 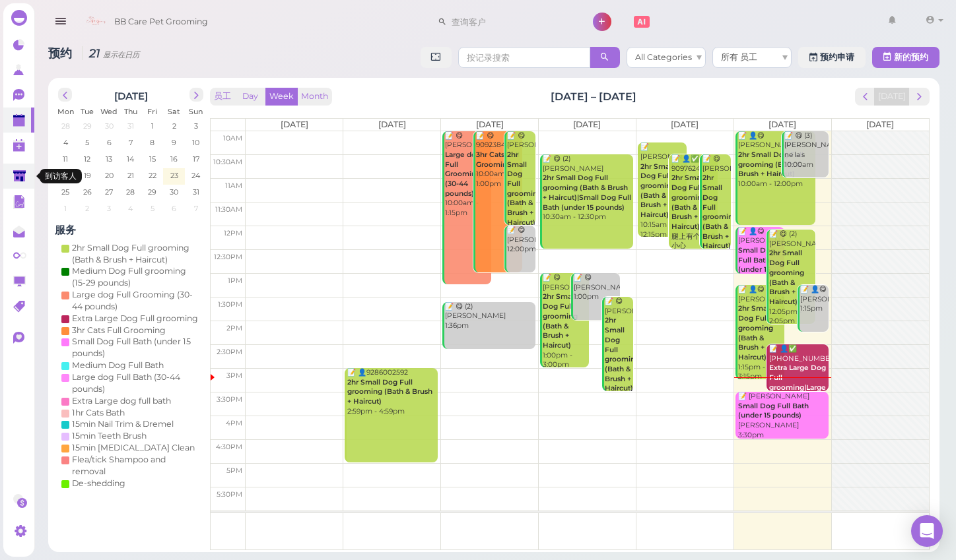 I want to click on button: prev, so click(x=865, y=96).